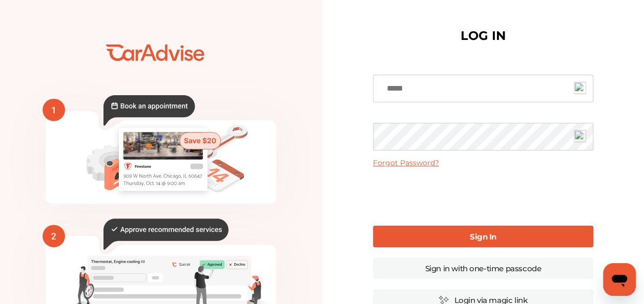  Describe the element at coordinates (483, 268) in the screenshot. I see `a: Sign in with one-time passcode` at that location.